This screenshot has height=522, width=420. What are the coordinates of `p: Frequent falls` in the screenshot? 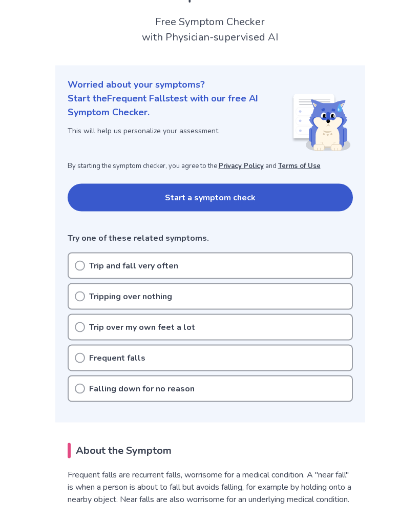 It's located at (117, 358).